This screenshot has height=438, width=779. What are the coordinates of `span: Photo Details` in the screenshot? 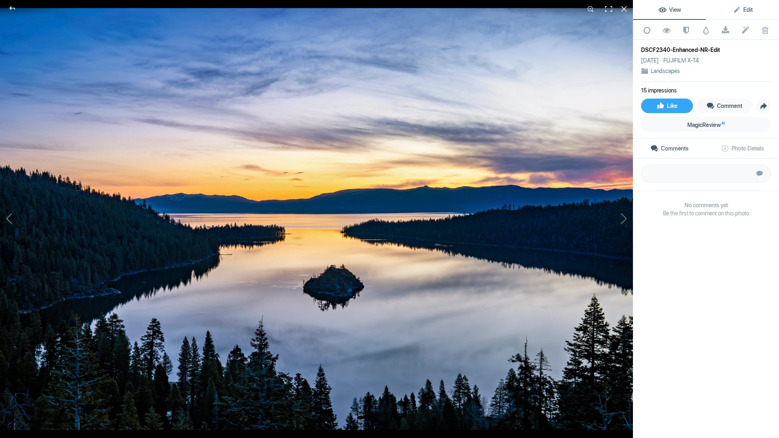 It's located at (743, 149).